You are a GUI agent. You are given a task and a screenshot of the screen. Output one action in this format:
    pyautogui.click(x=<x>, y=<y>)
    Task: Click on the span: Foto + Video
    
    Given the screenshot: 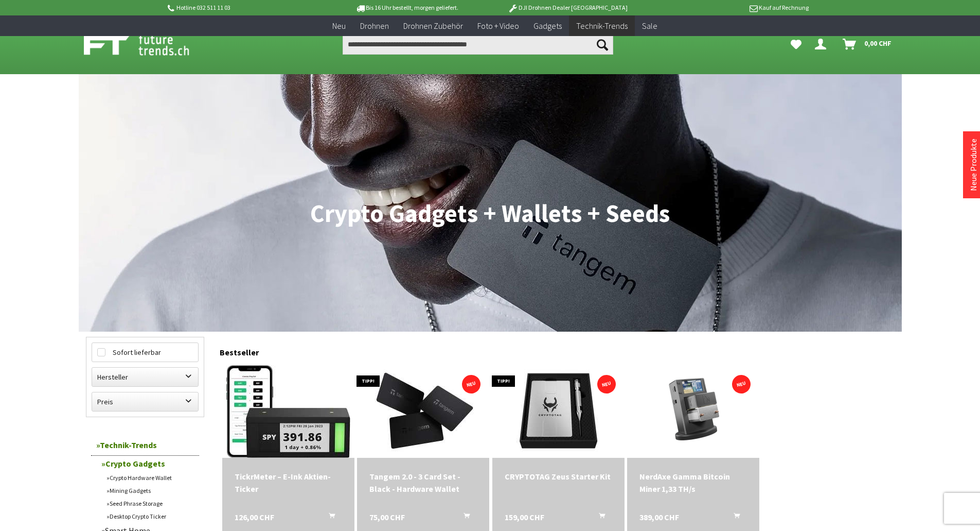 What is the action you would take?
    pyautogui.click(x=498, y=26)
    